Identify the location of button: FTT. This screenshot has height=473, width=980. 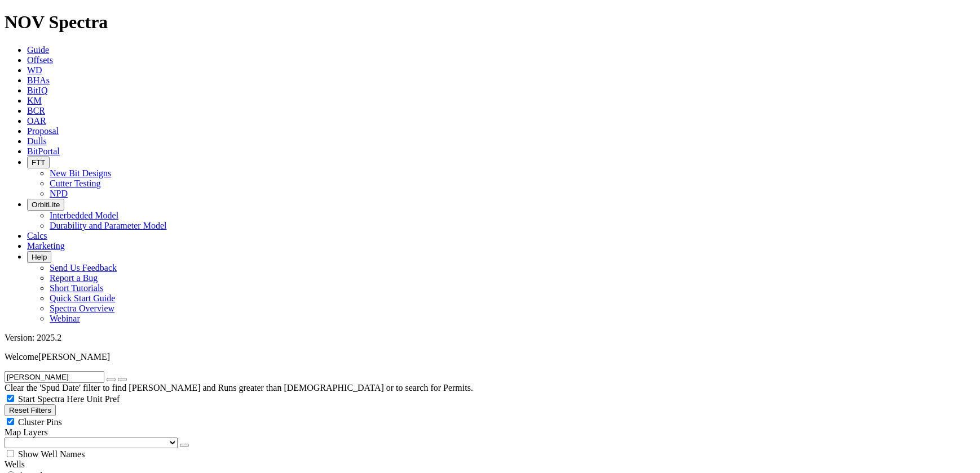
(38, 162).